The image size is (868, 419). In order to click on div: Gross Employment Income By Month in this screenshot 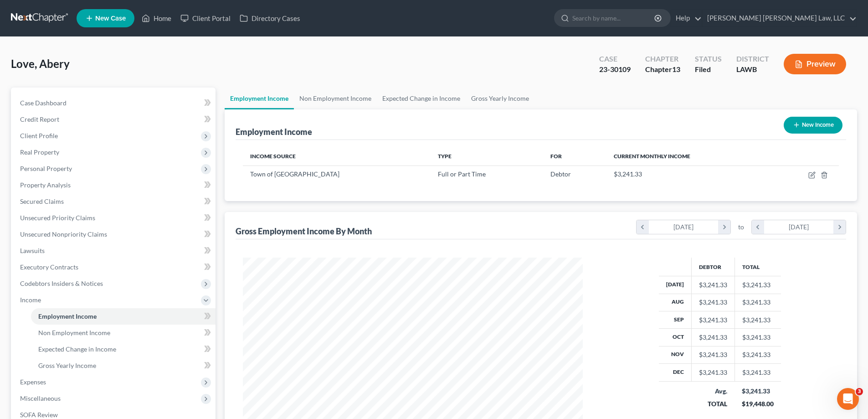, I will do `click(304, 231)`.